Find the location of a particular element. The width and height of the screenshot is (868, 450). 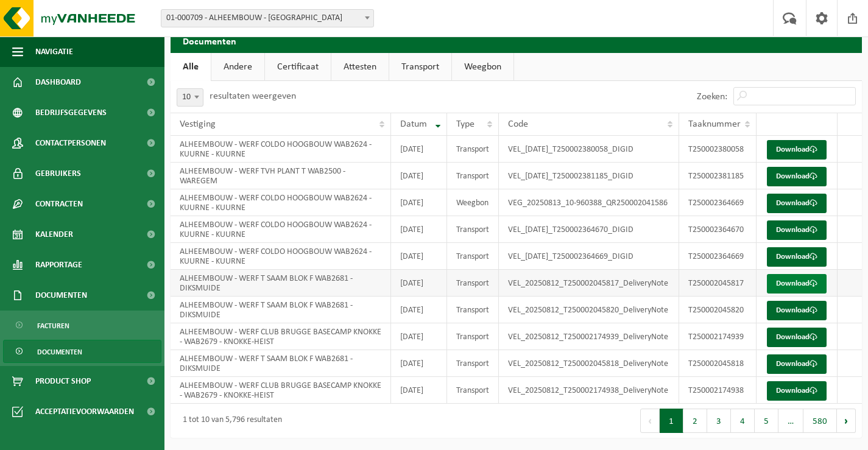

td: VEL_20250812_T250002174939_DeliveryNote is located at coordinates (589, 337).